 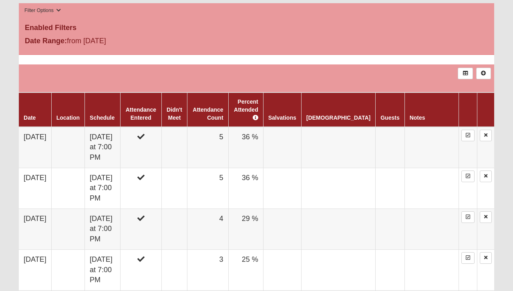 I want to click on td: 25 %, so click(x=246, y=270).